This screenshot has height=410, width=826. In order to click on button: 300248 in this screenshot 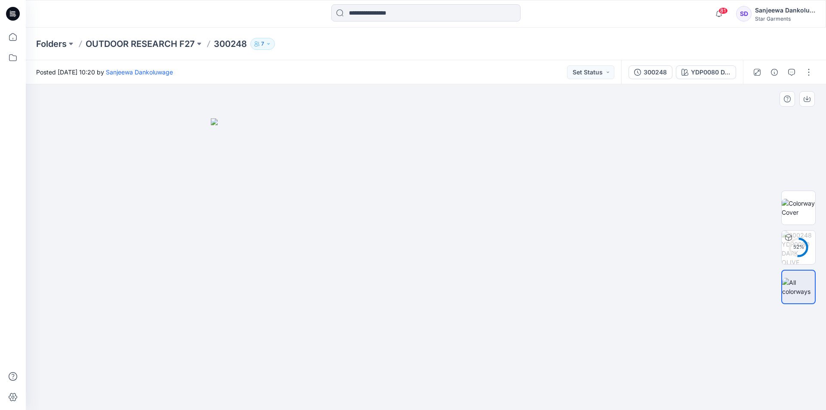, I will do `click(650, 72)`.